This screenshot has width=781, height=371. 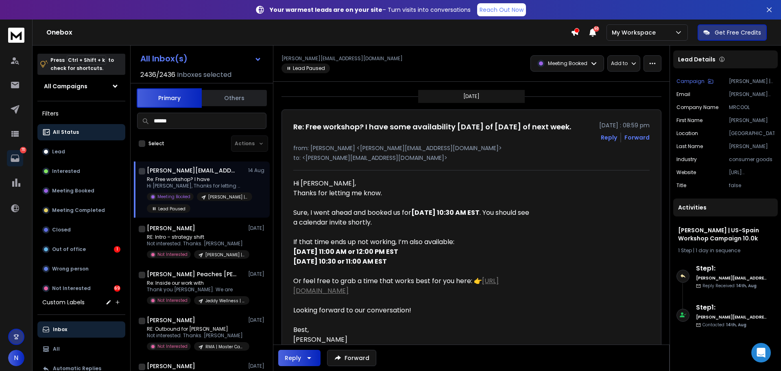 I want to click on a: 70, so click(x=15, y=158).